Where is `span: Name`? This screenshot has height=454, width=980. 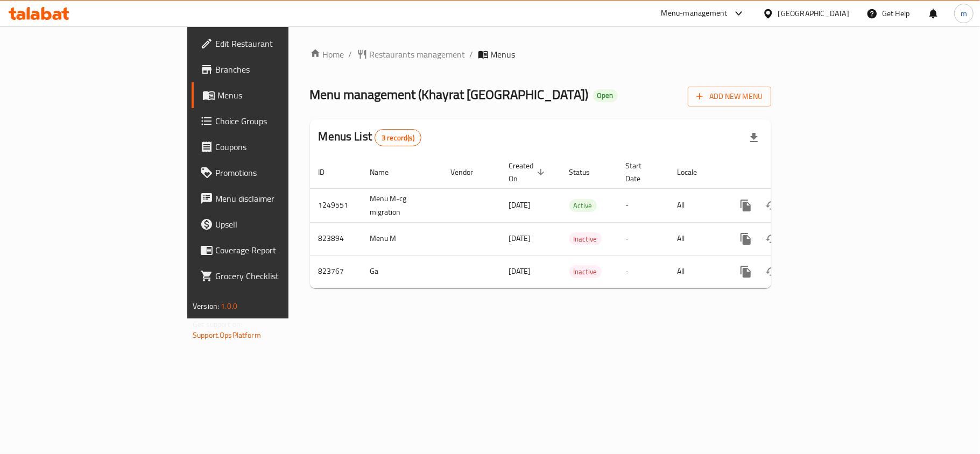 span: Name is located at coordinates (386, 172).